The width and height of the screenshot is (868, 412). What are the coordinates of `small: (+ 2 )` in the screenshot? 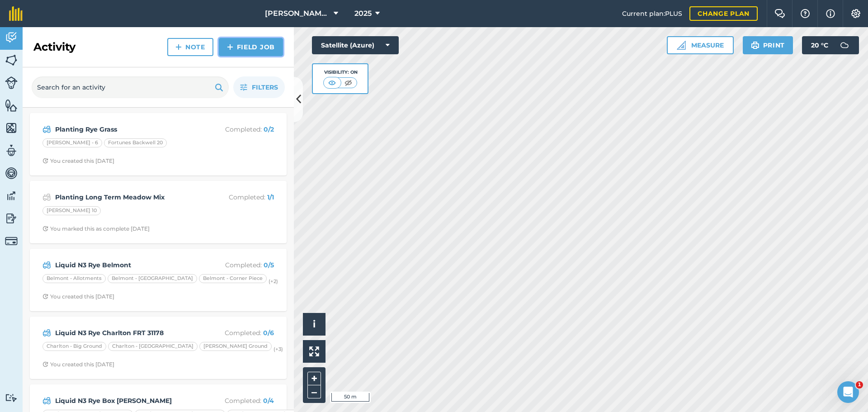 It's located at (273, 281).